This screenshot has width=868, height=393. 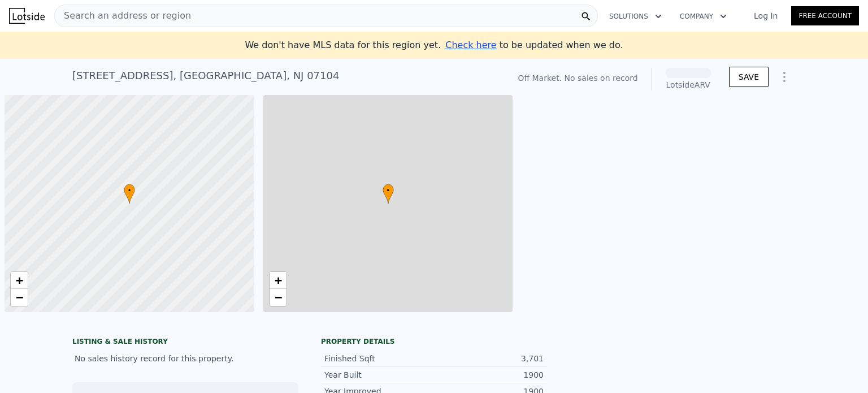 What do you see at coordinates (185, 359) in the screenshot?
I see `div: No sales history record for this property.` at bounding box center [185, 359].